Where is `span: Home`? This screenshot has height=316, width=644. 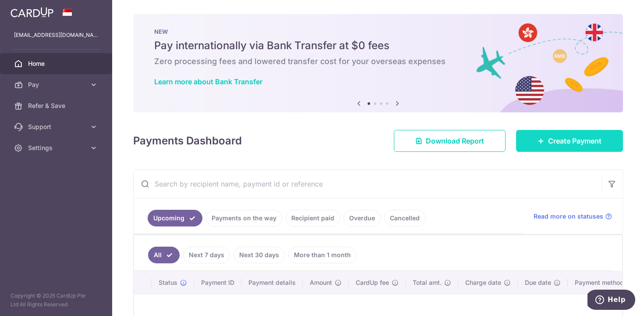 span: Home is located at coordinates (57, 63).